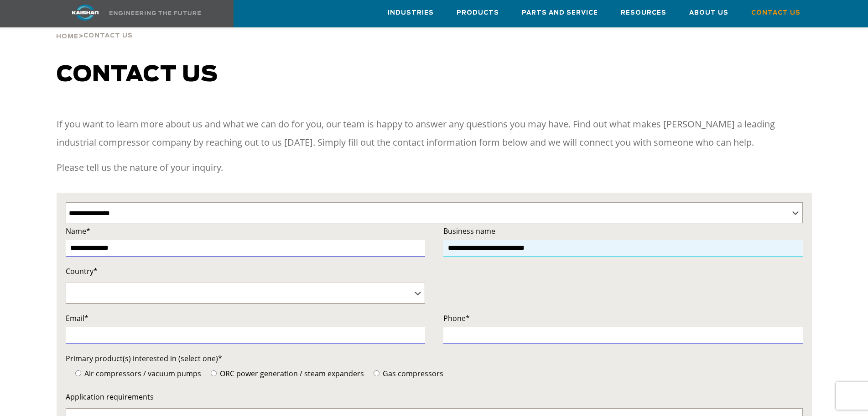 The image size is (868, 416). I want to click on a: Parts and Service, so click(560, 13).